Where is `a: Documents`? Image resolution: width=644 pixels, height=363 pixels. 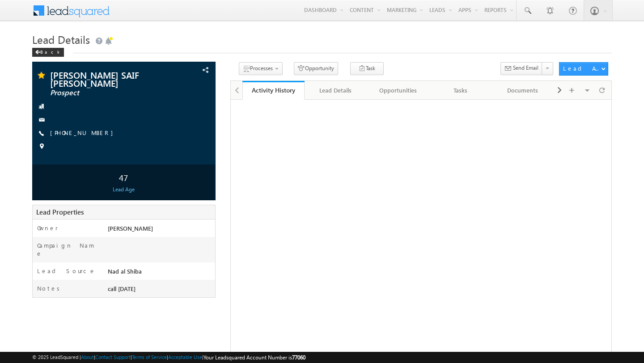 a: Documents is located at coordinates (523, 90).